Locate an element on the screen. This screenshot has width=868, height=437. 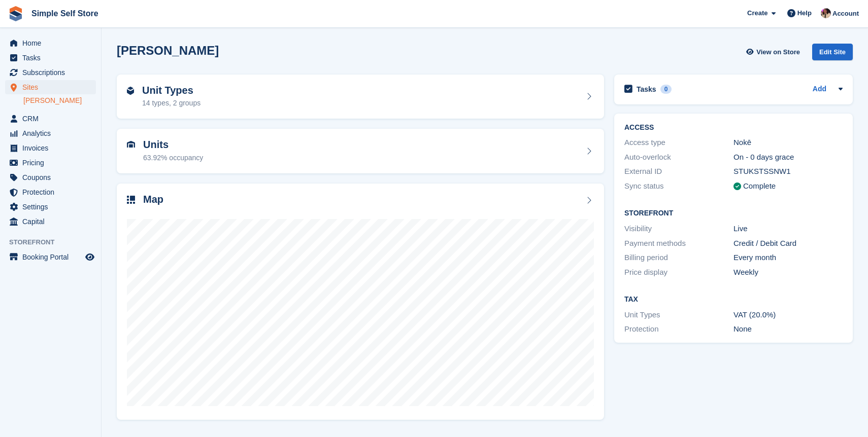
div: Auto-overlock is located at coordinates (679, 157).